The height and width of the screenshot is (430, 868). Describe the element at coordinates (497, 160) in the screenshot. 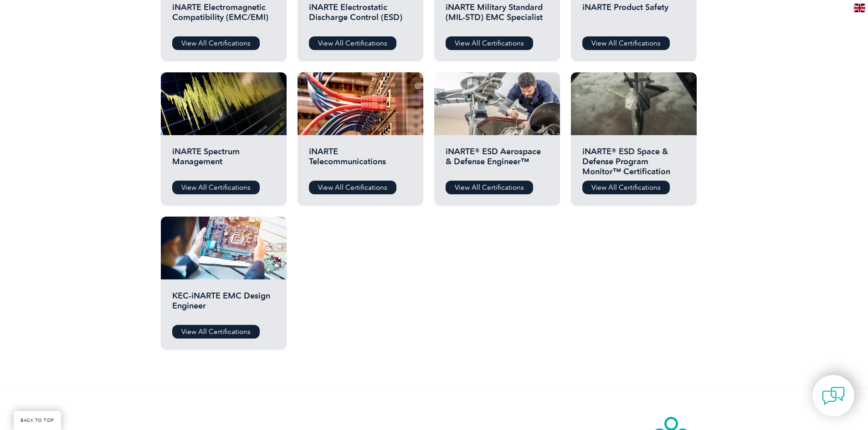

I see `h2: iNARTE® ESD Aerospace & Defense Engineer™` at that location.